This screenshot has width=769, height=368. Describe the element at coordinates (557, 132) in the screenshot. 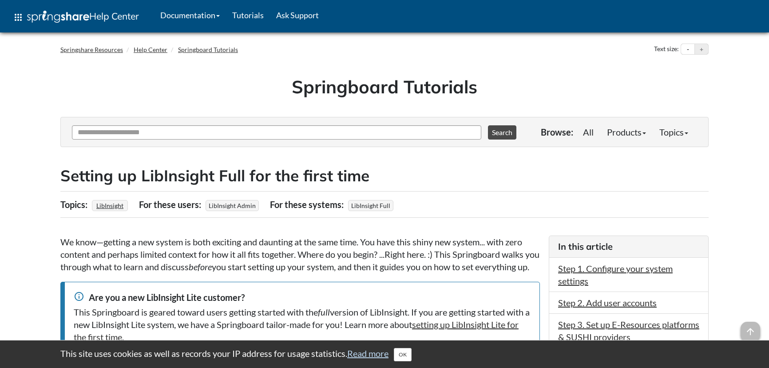

I see `p: Browse:` at that location.